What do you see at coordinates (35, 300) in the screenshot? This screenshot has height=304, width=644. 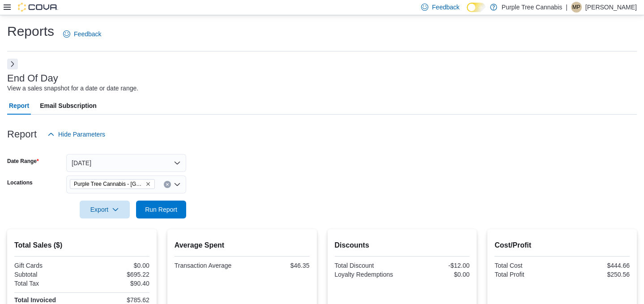 I see `strong: Total Invoiced` at bounding box center [35, 300].